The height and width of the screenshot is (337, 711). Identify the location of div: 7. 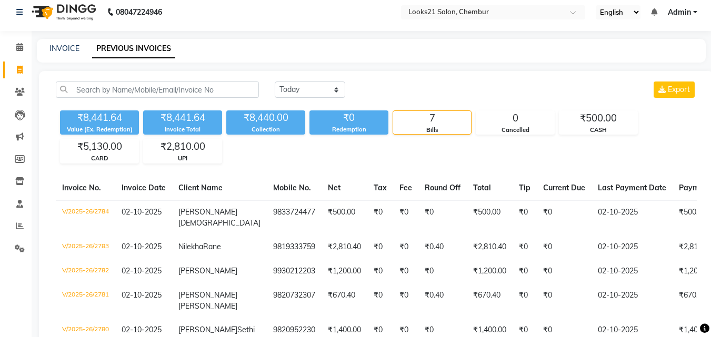
(432, 118).